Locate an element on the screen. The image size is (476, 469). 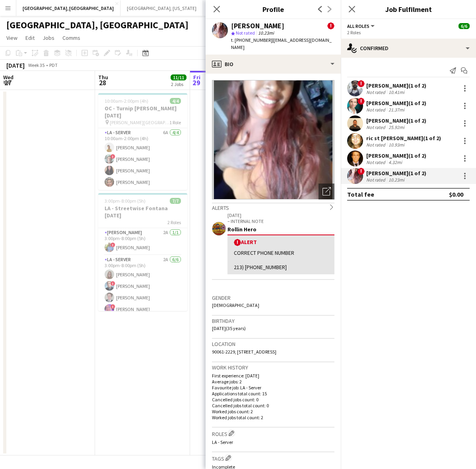
span: 11/11 is located at coordinates (179, 77).